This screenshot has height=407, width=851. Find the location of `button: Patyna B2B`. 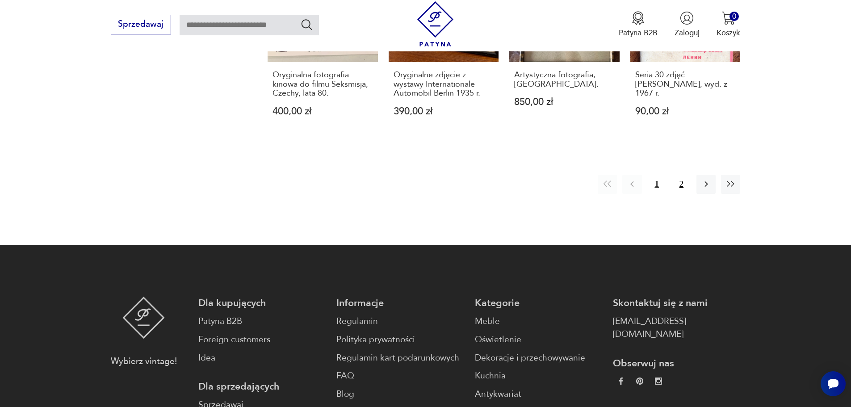

button: Patyna B2B is located at coordinates (638, 25).